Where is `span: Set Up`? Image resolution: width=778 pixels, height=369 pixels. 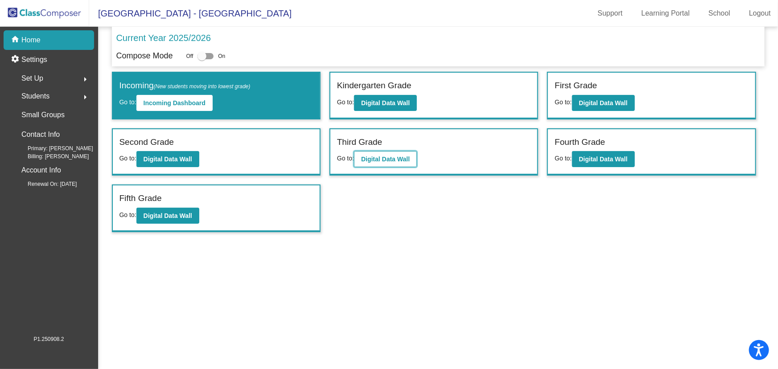 span: Set Up is located at coordinates (32, 78).